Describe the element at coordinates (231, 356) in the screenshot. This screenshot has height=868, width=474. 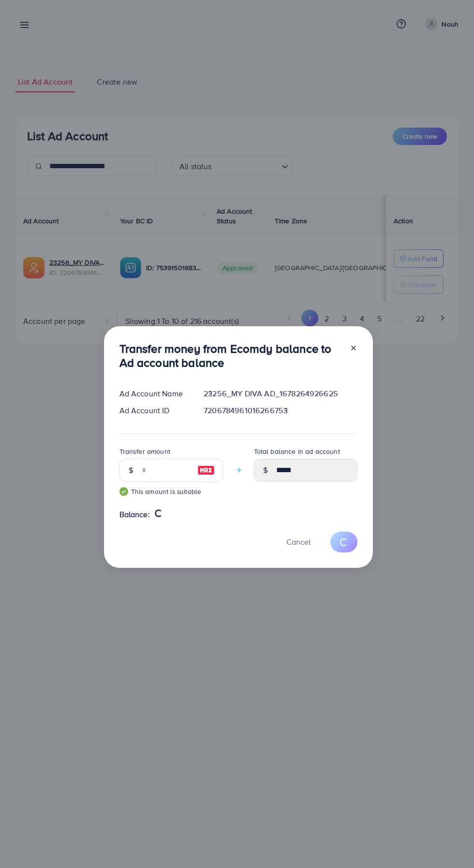
I see `h3: Transfer money from Ecomdy balance to Ad account balance` at that location.